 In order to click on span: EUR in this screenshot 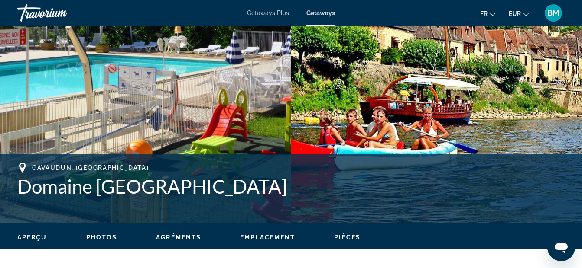, I will do `click(514, 14)`.